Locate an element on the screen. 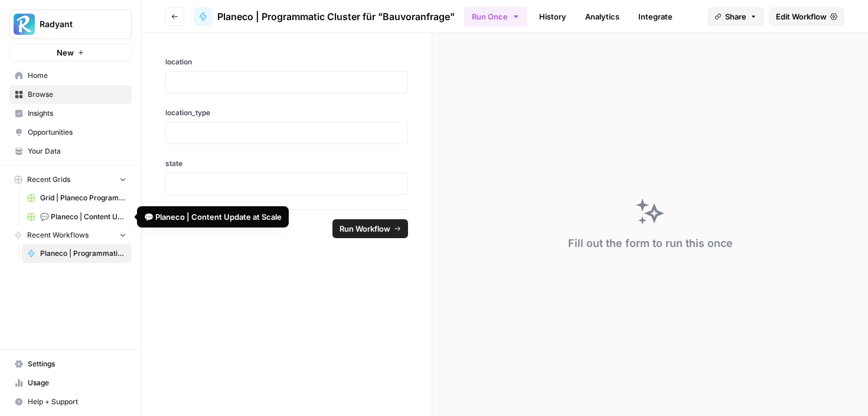  a: Settings is located at coordinates (70, 364).